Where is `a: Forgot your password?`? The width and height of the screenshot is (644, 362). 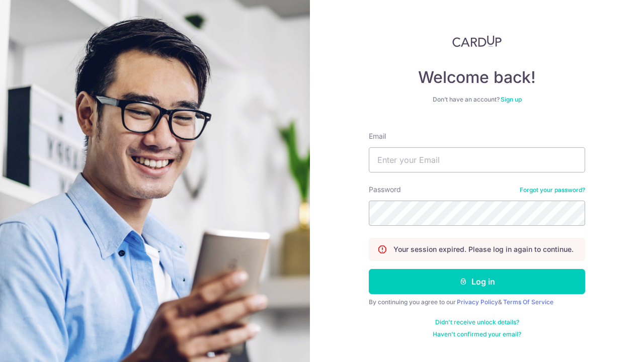 a: Forgot your password? is located at coordinates (553, 190).